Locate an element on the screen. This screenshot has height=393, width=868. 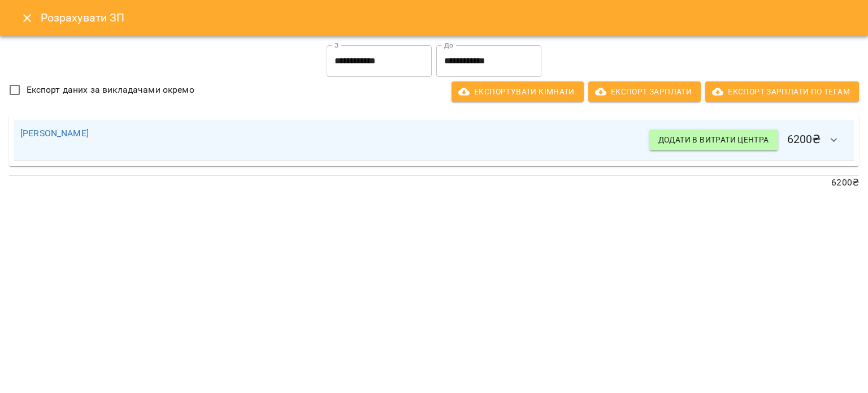
span: Експорт Зарплати по тегам is located at coordinates (782, 92).